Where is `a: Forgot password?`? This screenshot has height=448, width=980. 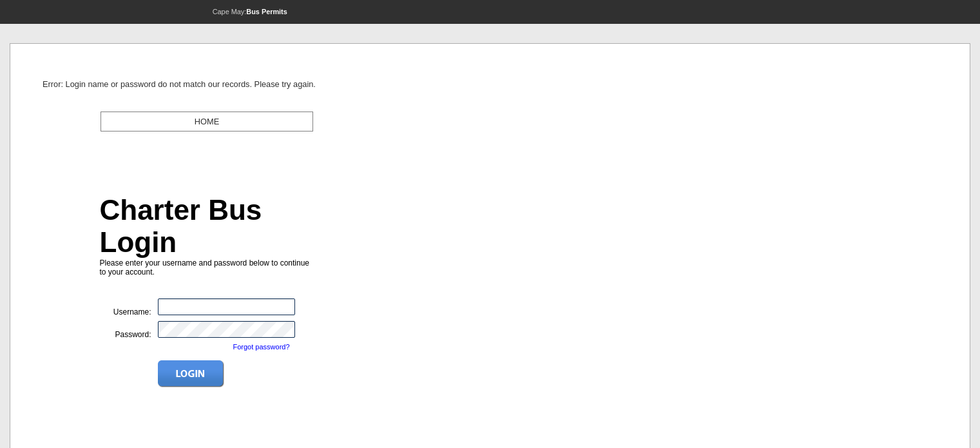 a: Forgot password? is located at coordinates (261, 347).